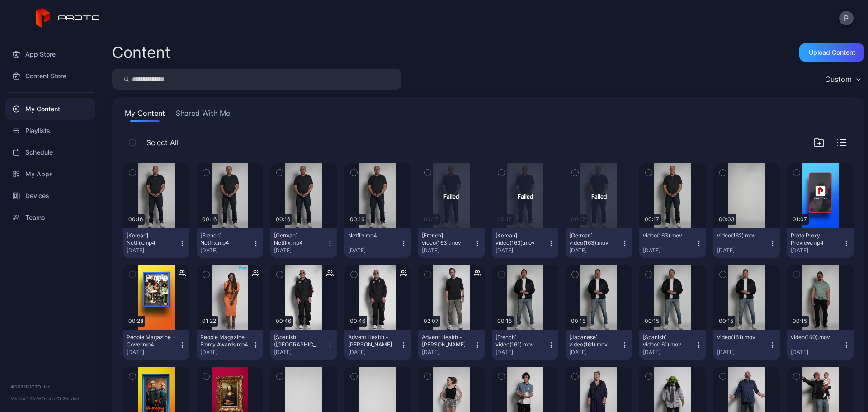  I want to click on div: Advent Health - Howie Mandel.mp4, so click(373, 341).